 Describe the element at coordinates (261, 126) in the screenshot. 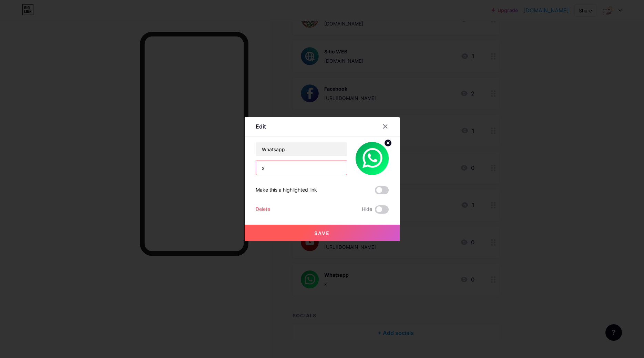

I see `div: Edit` at that location.